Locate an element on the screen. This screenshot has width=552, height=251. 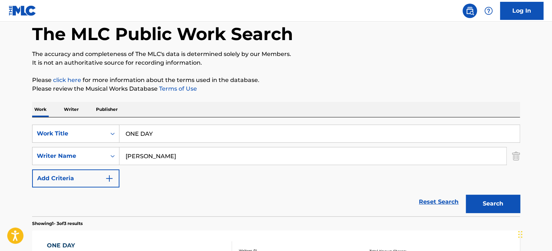
div: Writer Name is located at coordinates (69, 156).